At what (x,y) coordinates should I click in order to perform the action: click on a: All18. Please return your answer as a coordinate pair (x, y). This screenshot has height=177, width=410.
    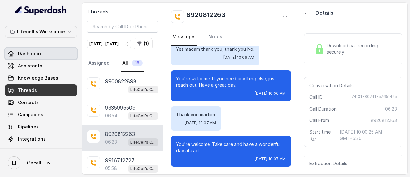
    Looking at the image, I should click on (132, 63).